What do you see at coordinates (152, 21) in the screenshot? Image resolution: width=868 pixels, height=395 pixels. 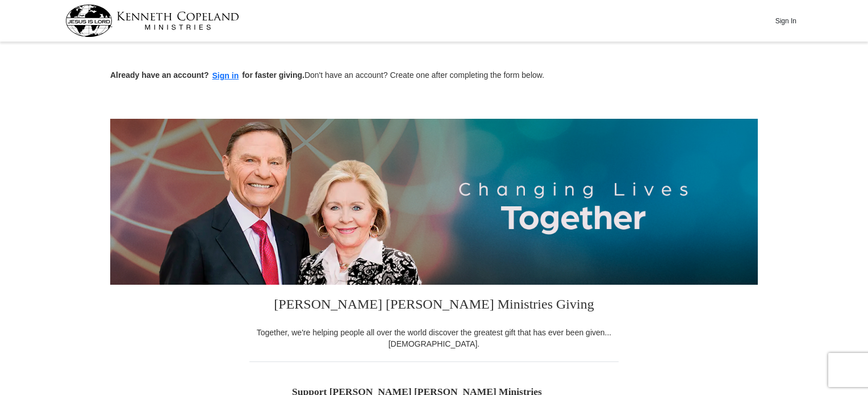 I see `img: kcm-header-logo.svg` at bounding box center [152, 21].